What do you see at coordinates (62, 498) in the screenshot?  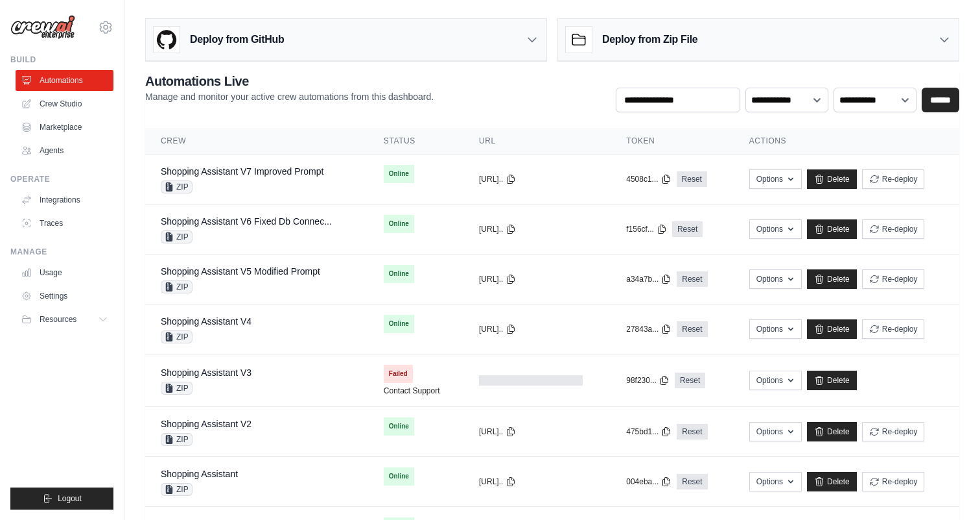 I see `button: Logout` at bounding box center [62, 498].